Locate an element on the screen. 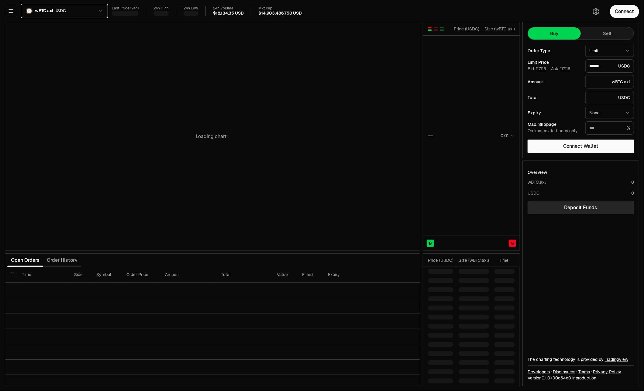 This screenshot has width=644, height=391. span: wBTC.axl is located at coordinates (44, 11).